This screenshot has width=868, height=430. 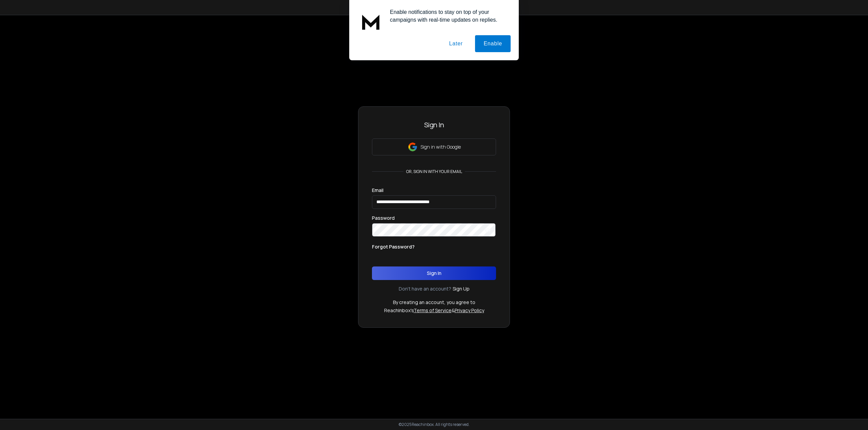 I want to click on img: logo_orange.svg, so click(x=14, y=14).